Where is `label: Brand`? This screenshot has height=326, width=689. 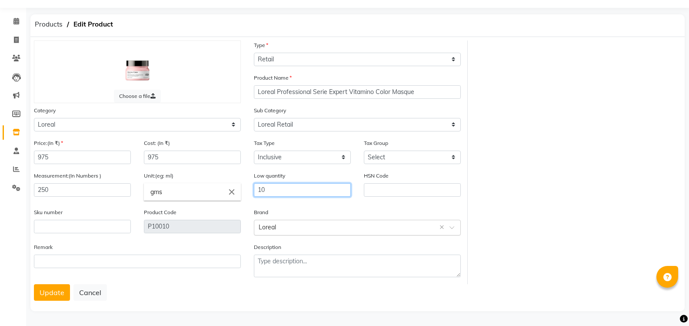 label: Brand is located at coordinates (261, 212).